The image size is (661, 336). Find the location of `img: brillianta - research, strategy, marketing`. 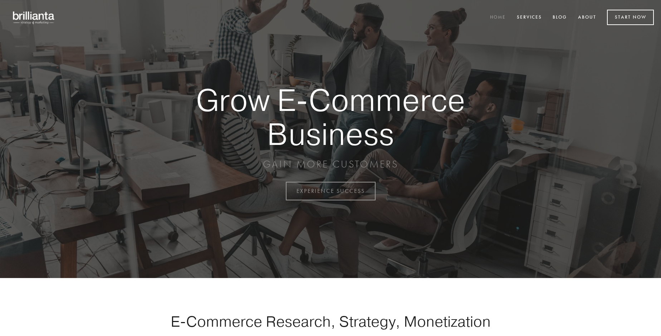

img: brillianta - research, strategy, marketing is located at coordinates (34, 18).